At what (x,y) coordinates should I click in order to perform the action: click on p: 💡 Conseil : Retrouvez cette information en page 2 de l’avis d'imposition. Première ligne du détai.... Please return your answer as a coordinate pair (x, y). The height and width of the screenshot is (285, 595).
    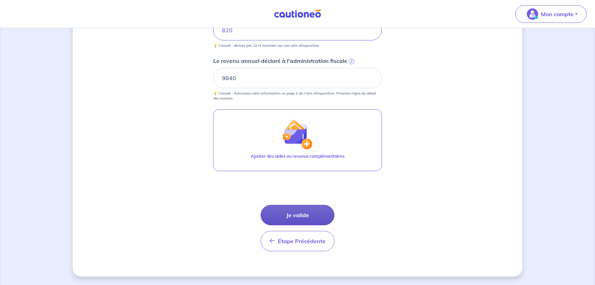
    Looking at the image, I should click on (297, 96).